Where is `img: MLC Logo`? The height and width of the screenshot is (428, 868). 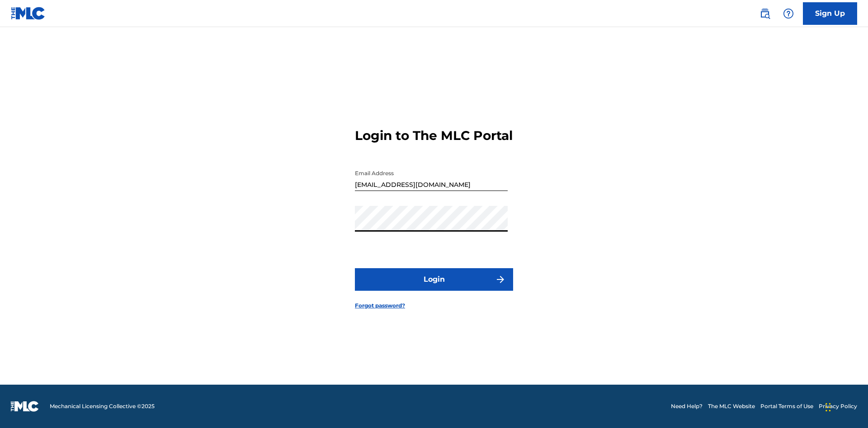
img: MLC Logo is located at coordinates (28, 13).